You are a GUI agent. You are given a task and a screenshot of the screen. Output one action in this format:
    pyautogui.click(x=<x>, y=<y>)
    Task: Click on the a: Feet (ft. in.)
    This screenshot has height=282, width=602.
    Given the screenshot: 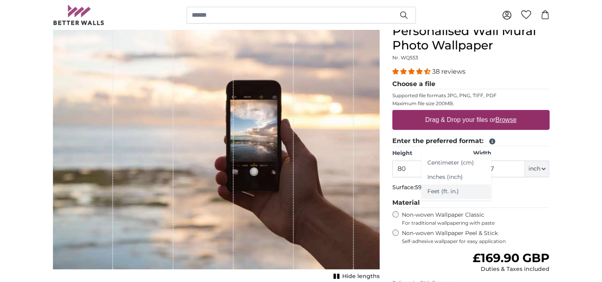 What is the action you would take?
    pyautogui.click(x=456, y=191)
    